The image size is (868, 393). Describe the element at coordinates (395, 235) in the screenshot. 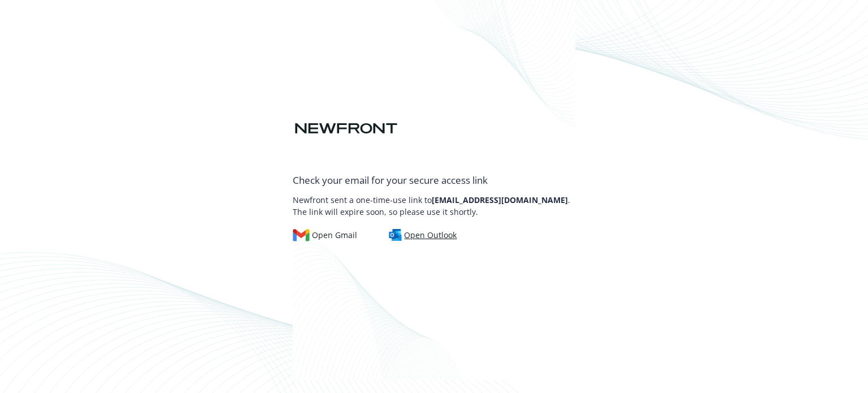

I see `img: outlook-logo.svg` at that location.